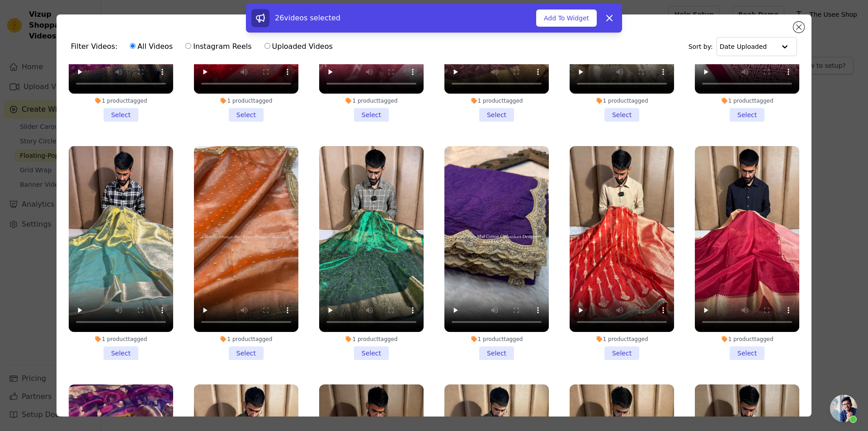  Describe the element at coordinates (151, 47) in the screenshot. I see `label: All Videos` at that location.